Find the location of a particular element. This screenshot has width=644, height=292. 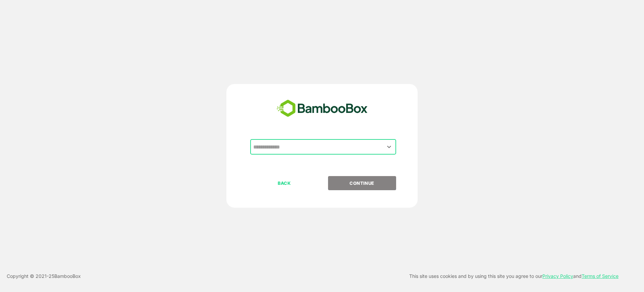

p: CONTINUE is located at coordinates (362, 183).